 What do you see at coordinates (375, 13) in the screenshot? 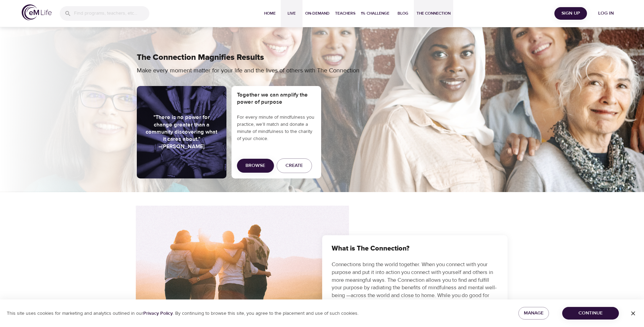
I see `span: 1% Challenge` at bounding box center [375, 13].